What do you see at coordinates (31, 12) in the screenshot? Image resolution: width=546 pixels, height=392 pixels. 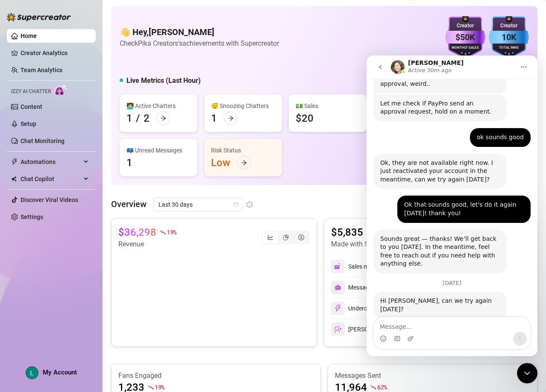 I see `img: Profile image for Ella` at bounding box center [31, 12].